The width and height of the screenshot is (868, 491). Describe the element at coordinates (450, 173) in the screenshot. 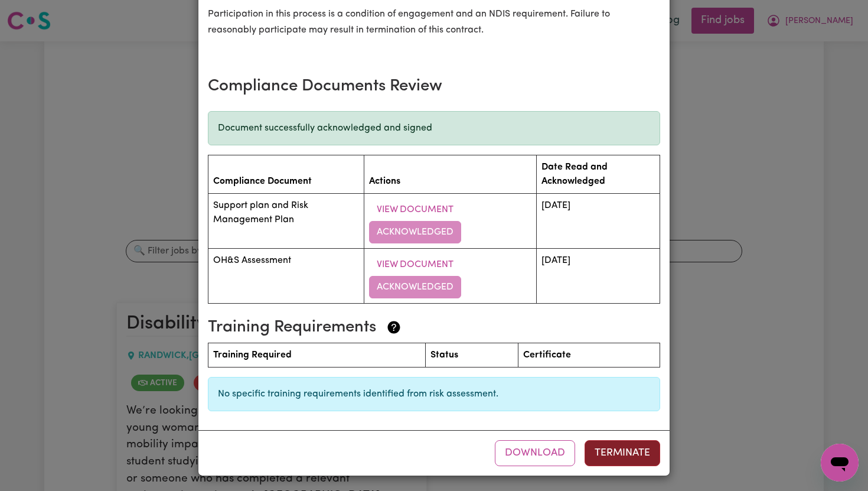

I see `th: Actions` at that location.